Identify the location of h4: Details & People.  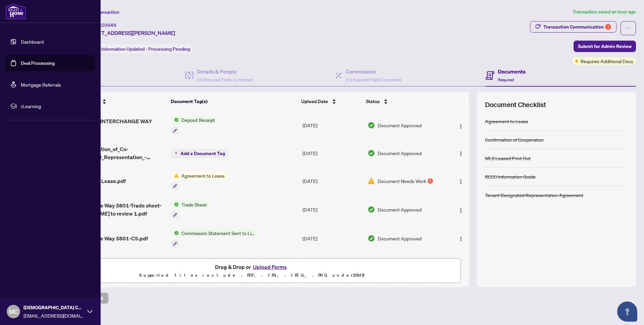
(225, 71).